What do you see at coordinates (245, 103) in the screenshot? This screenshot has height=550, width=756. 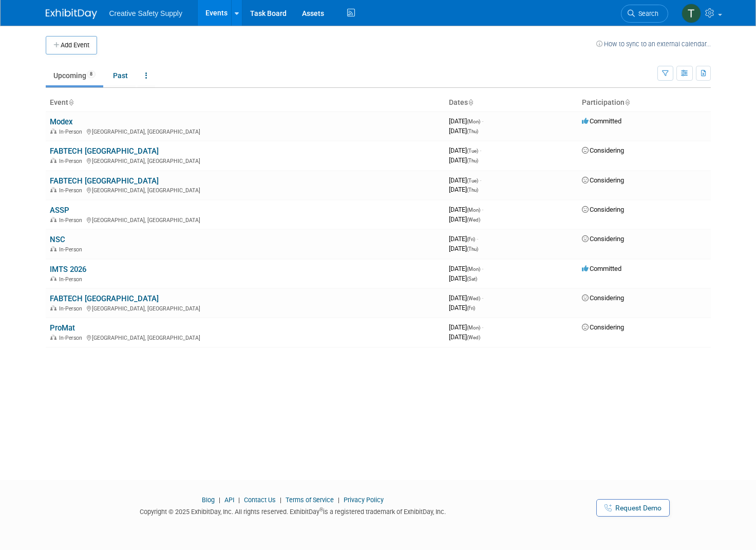 I see `th: Event` at bounding box center [245, 103].